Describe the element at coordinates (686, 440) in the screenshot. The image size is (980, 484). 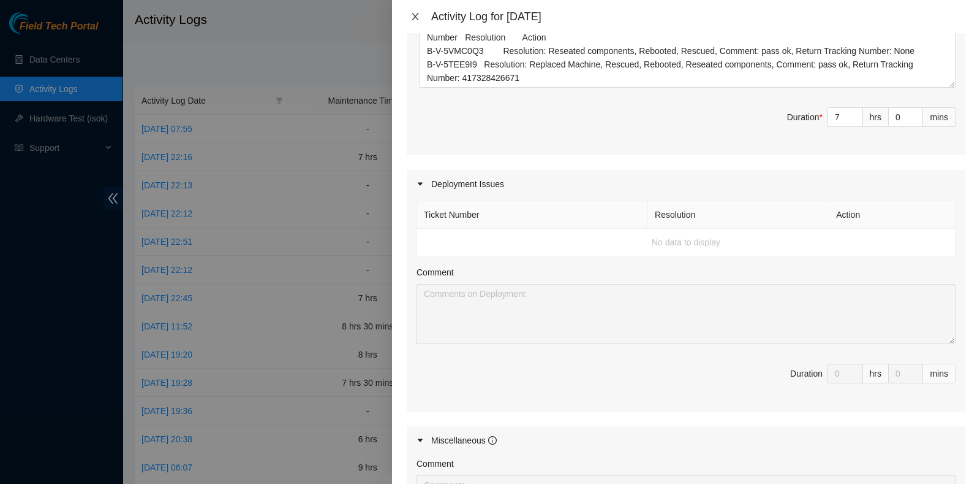
I see `div: Miscellaneous info-circle` at that location.